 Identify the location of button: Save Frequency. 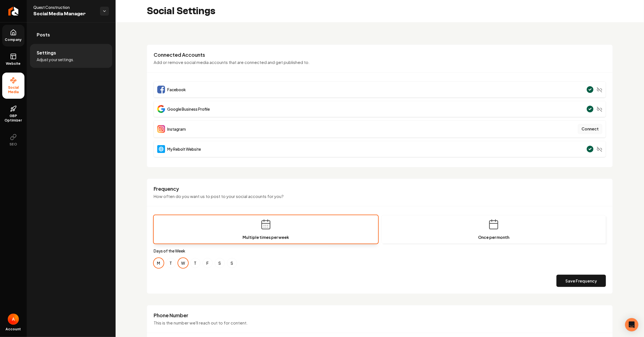
(581, 281).